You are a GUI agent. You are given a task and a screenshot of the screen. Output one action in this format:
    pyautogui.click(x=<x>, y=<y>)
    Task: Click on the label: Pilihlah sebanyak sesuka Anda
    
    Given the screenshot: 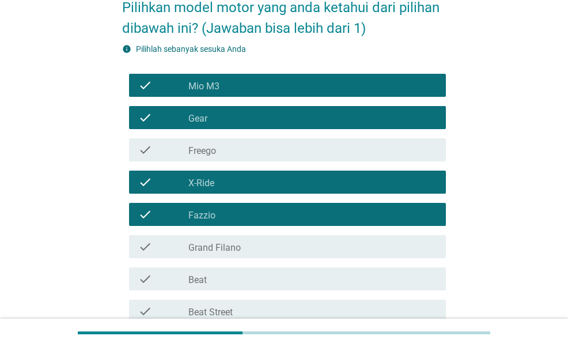 What is the action you would take?
    pyautogui.click(x=191, y=49)
    